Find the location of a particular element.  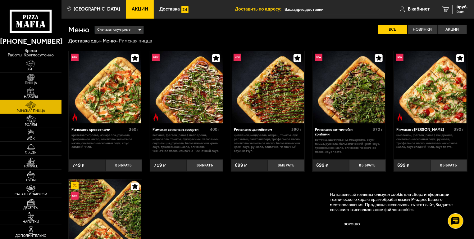

span: 0 шт. is located at coordinates (462, 12).